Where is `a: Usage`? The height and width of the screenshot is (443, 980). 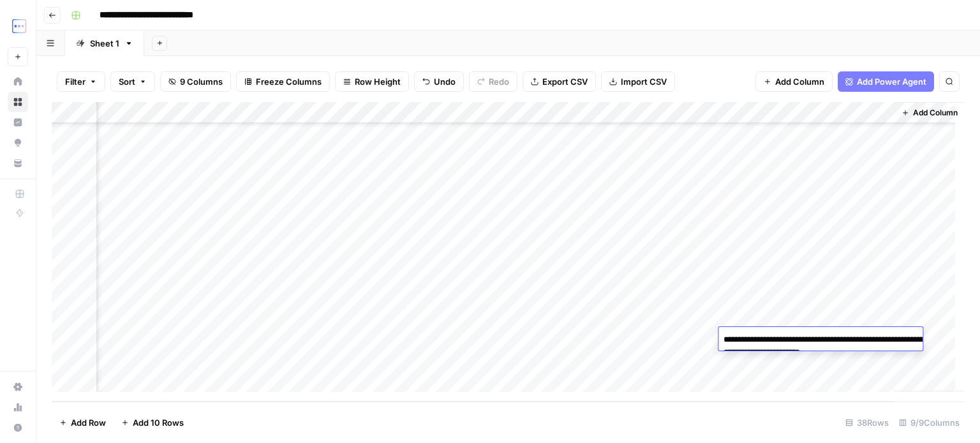 a: Usage is located at coordinates (17, 407).